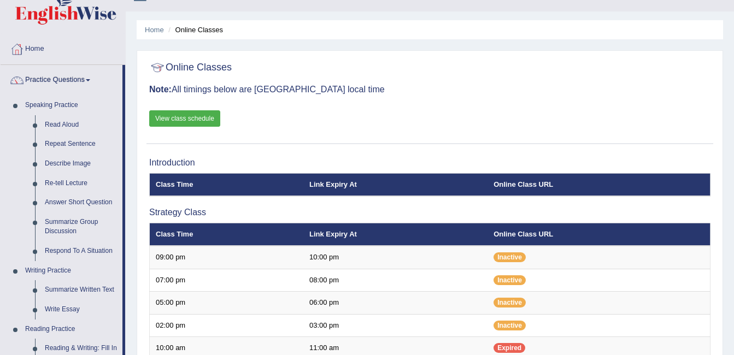 The height and width of the screenshot is (355, 734). What do you see at coordinates (226, 303) in the screenshot?
I see `td: 05:00 pm` at bounding box center [226, 303].